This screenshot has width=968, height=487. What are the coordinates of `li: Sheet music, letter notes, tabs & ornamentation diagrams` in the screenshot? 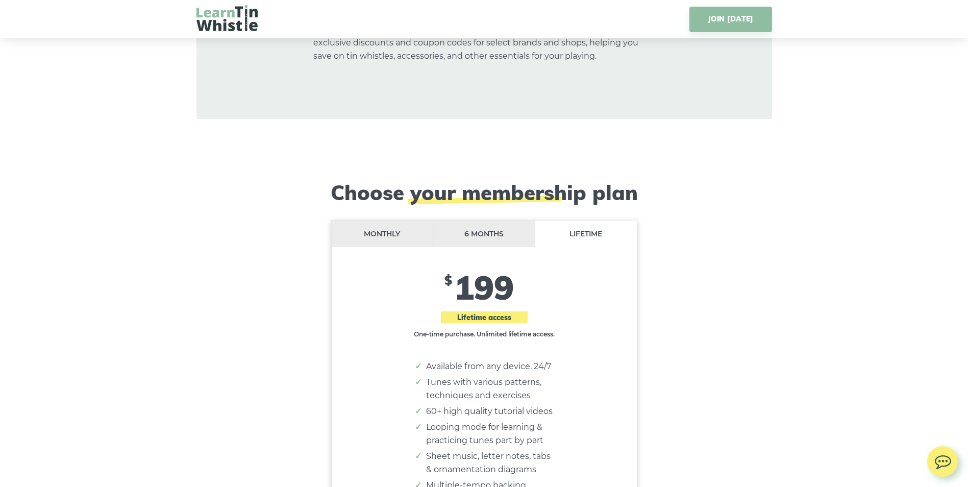 It's located at (489, 463).